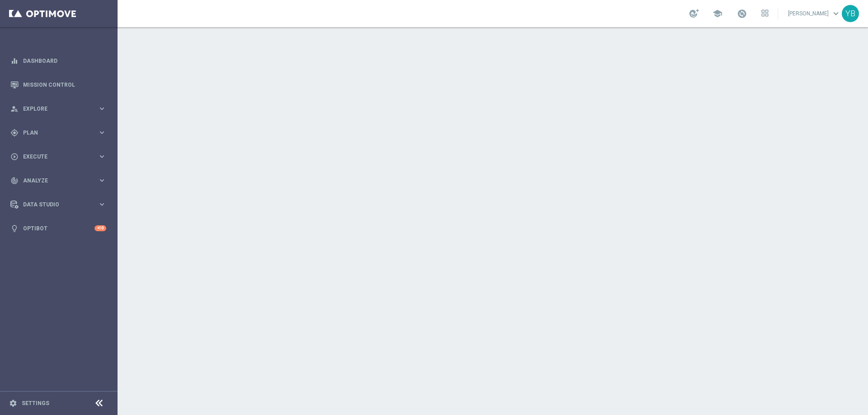 The height and width of the screenshot is (415, 868). I want to click on div: play_circle_outline Execute keyboard_arrow_right, so click(58, 157).